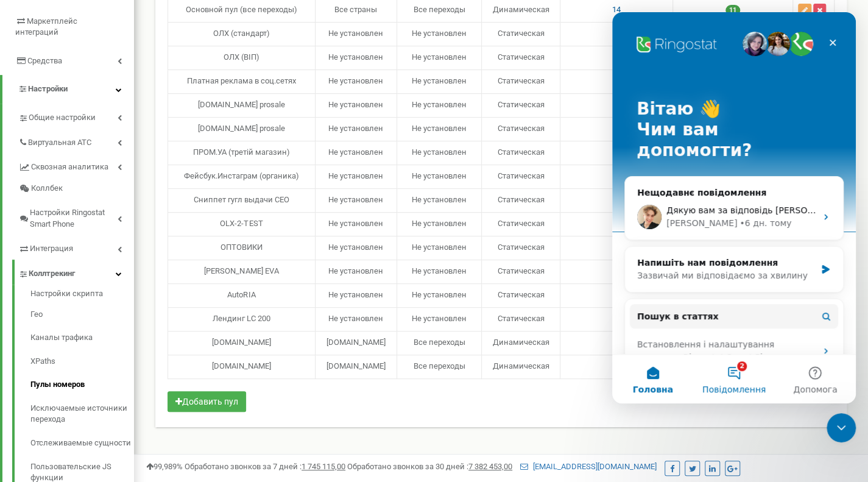 The image size is (868, 482). I want to click on a: Коллбек, so click(76, 188).